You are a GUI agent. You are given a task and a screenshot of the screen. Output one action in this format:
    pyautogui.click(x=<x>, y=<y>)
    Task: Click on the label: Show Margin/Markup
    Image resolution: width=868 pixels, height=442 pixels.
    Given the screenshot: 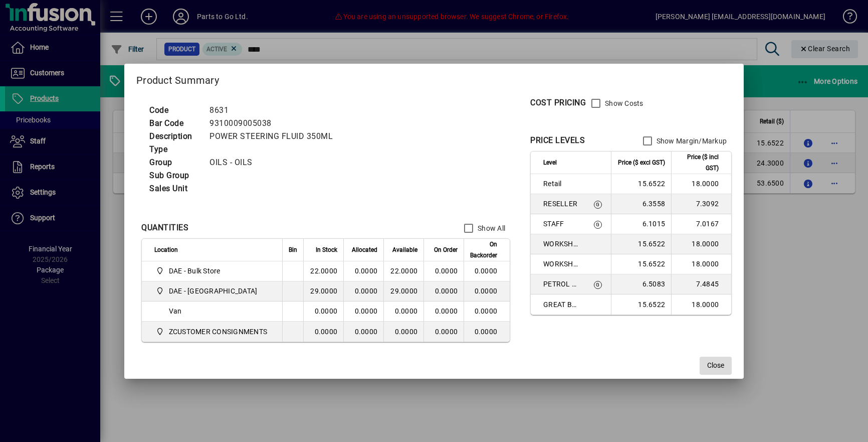 What is the action you would take?
    pyautogui.click(x=691, y=141)
    